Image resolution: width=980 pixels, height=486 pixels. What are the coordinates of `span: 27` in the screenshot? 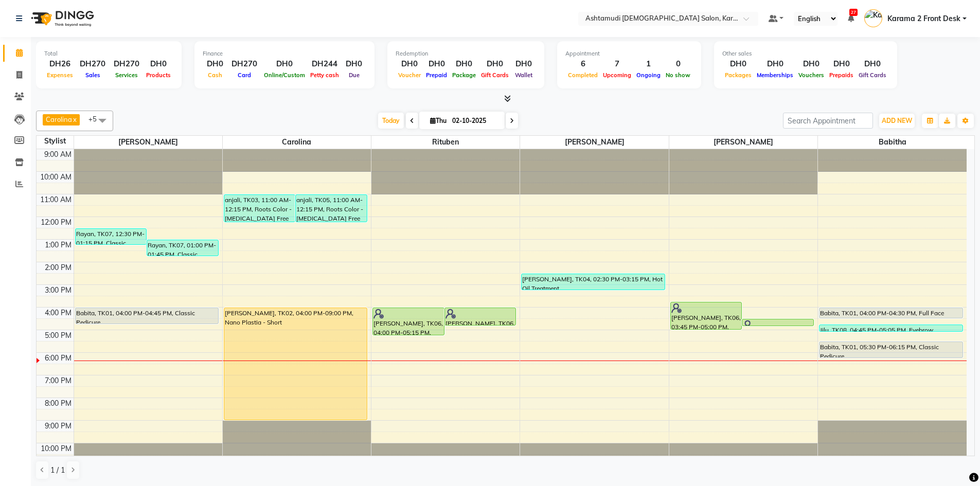 It's located at (853, 13).